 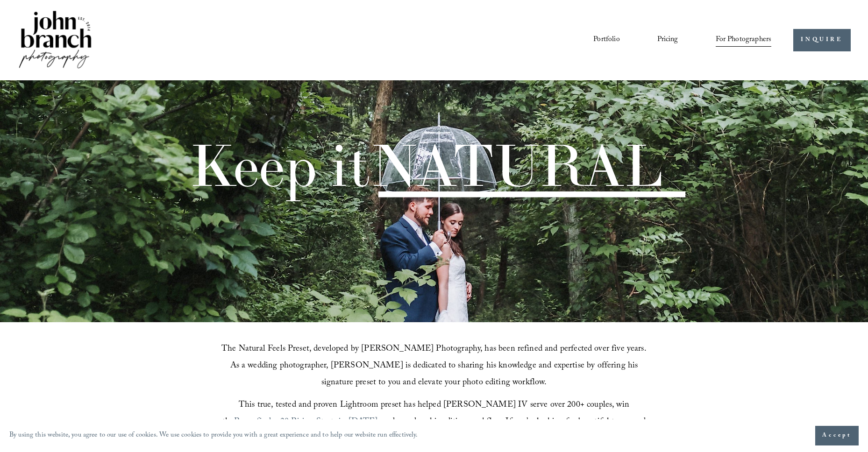 What do you see at coordinates (213, 436) in the screenshot?
I see `p: By using this website, you agree to our use of cookies. We use cookies to provide you with a grea...` at bounding box center [213, 436].